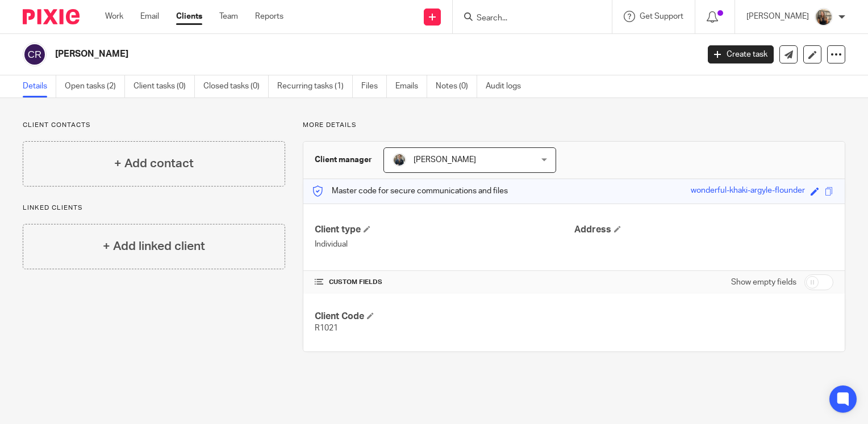 The height and width of the screenshot is (424, 868). Describe the element at coordinates (456, 86) in the screenshot. I see `a: Notes (0)` at that location.